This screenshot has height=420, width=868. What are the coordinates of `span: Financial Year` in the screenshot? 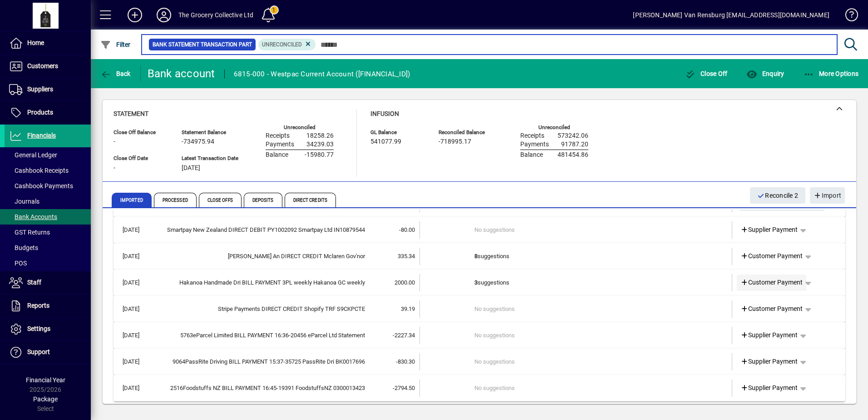 It's located at (46, 380).